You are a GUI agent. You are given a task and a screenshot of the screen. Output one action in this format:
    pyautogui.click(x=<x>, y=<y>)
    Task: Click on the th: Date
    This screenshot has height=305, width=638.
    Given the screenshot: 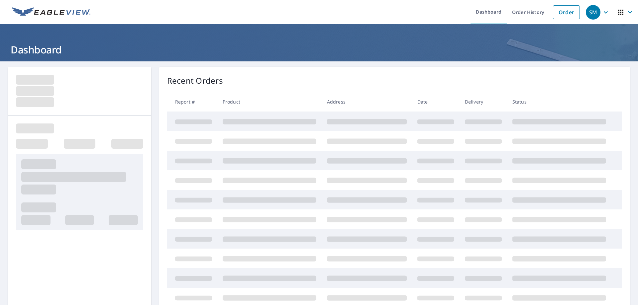 What is the action you would take?
    pyautogui.click(x=435, y=102)
    